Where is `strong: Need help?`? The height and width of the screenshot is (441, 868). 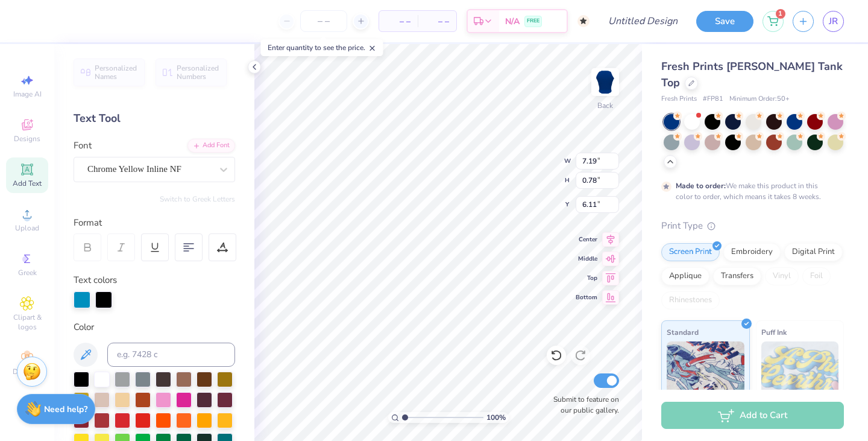 strong: Need help? is located at coordinates (66, 409).